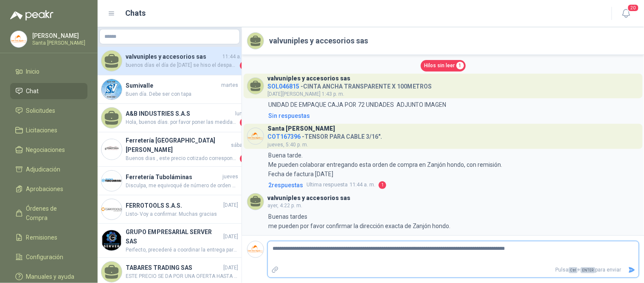 This screenshot has height=283, width=644. What do you see at coordinates (173, 85) in the screenshot?
I see `h4: Sumivalle` at bounding box center [173, 85].